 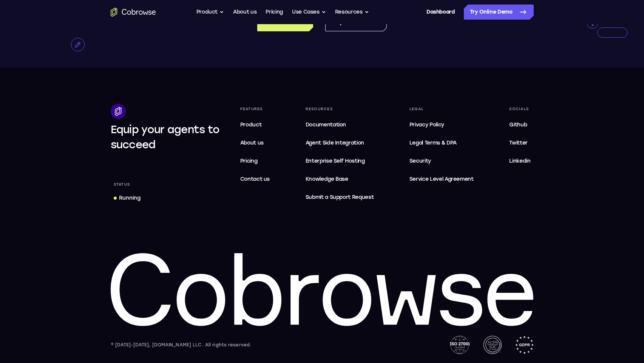 I want to click on button: Resources, so click(x=352, y=12).